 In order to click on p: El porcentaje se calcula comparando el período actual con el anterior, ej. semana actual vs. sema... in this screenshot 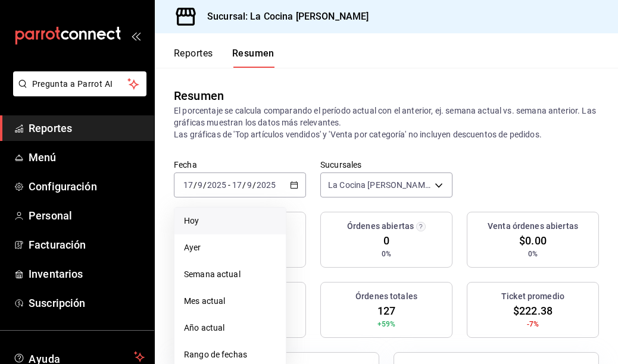, I will do `click(386, 122)`.